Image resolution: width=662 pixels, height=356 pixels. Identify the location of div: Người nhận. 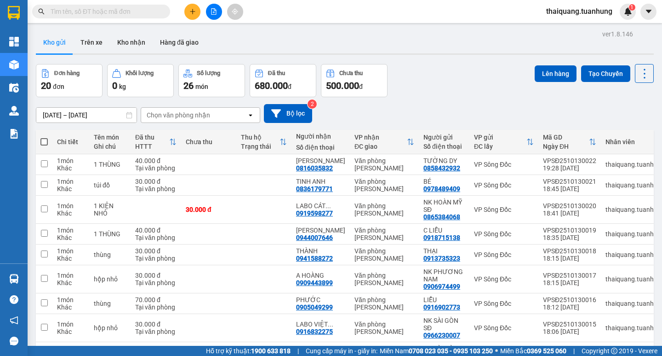
(321, 136).